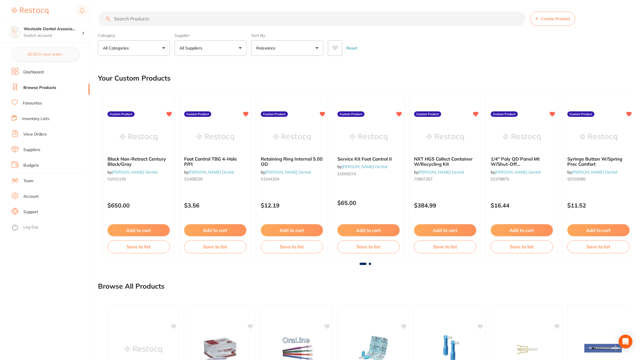 Image resolution: width=644 pixels, height=360 pixels. I want to click on small: 70867267, so click(445, 179).